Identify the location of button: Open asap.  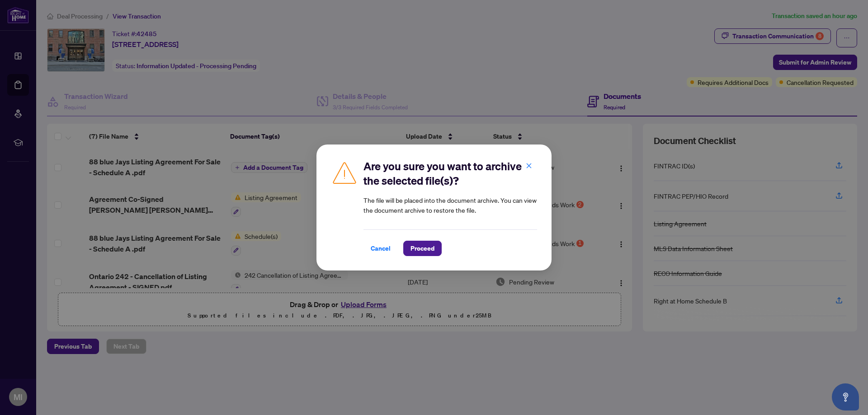
(845, 397).